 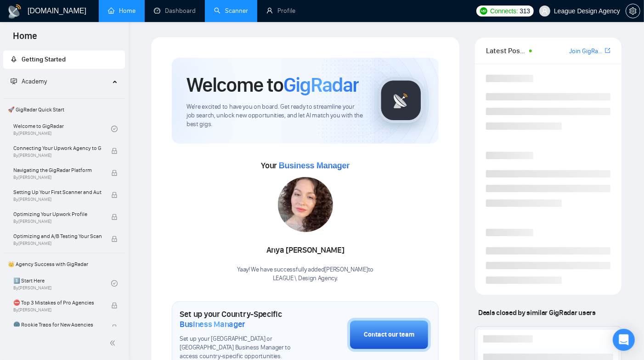 I want to click on p: LEAGUE \ Design Agency ., so click(x=305, y=278).